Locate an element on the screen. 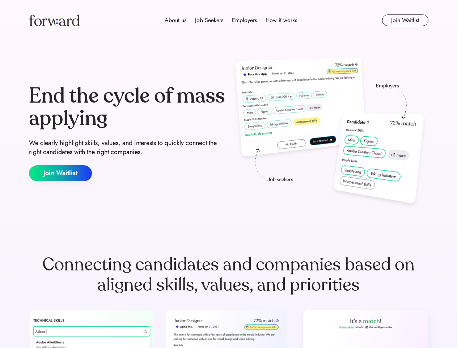 This screenshot has width=457, height=348. div: Connecting candidates and companies based on aligned skills, values, and priorities is located at coordinates (229, 274).